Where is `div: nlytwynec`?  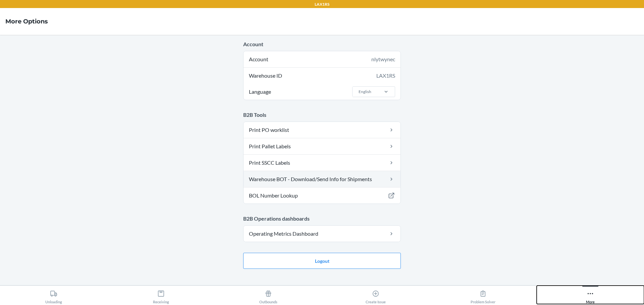
div: nlytwynec is located at coordinates (383, 60).